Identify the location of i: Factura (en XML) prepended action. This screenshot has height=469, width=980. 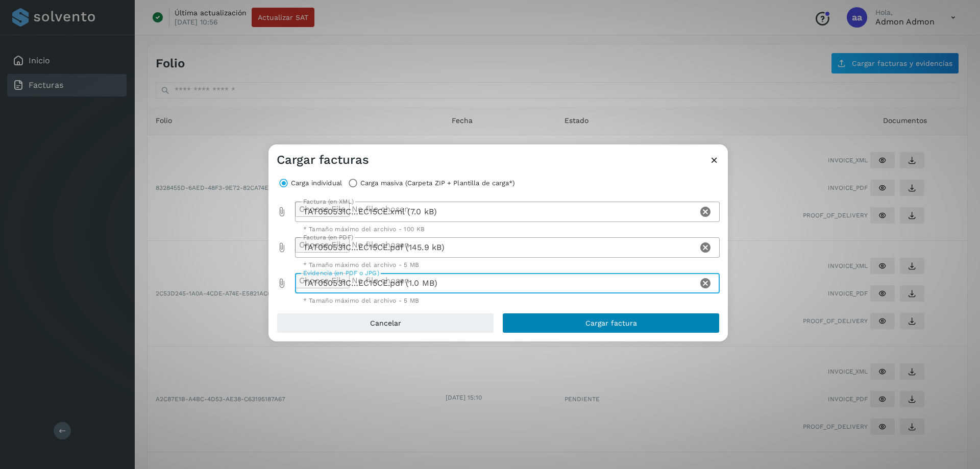
(281, 212).